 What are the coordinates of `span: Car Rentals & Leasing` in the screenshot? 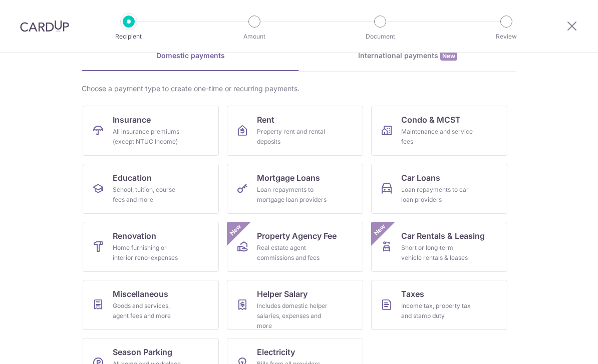 It's located at (443, 236).